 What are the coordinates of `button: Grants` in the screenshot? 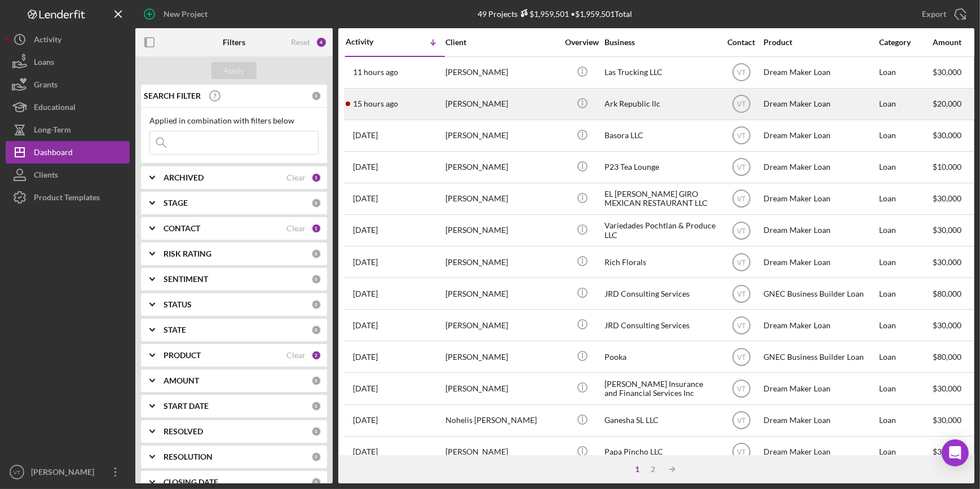 It's located at (67, 85).